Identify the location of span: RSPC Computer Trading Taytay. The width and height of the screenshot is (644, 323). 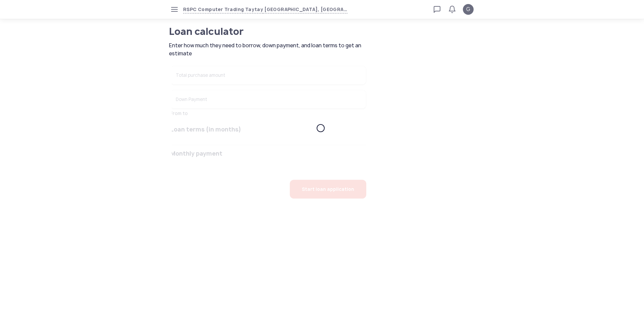
(223, 10).